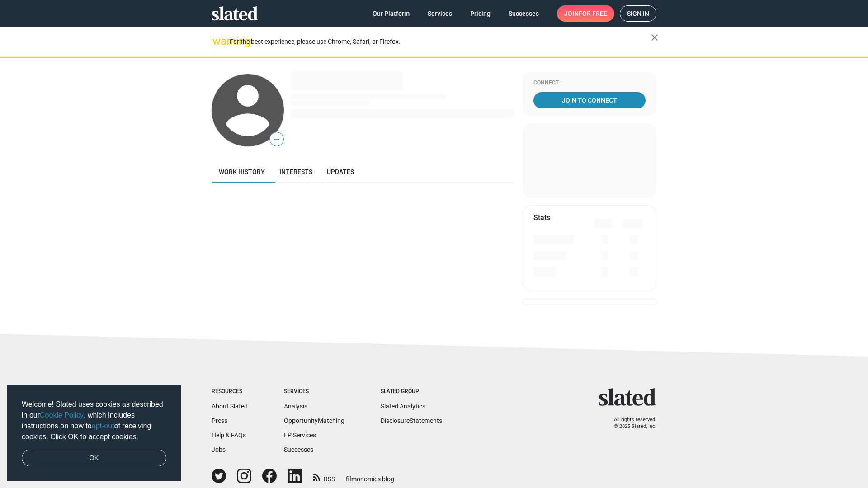  What do you see at coordinates (94, 433) in the screenshot?
I see `div: cookieconsent` at bounding box center [94, 433].